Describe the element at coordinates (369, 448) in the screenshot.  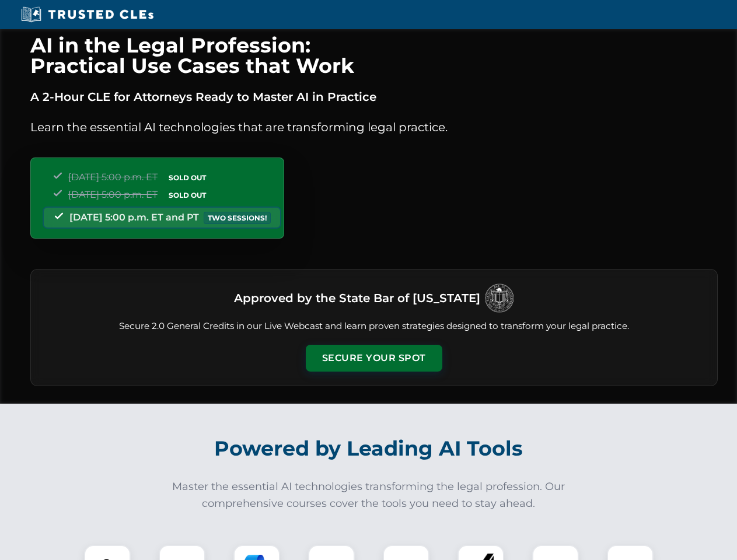
I see `h2: Powered by Leading AI Tools` at that location.